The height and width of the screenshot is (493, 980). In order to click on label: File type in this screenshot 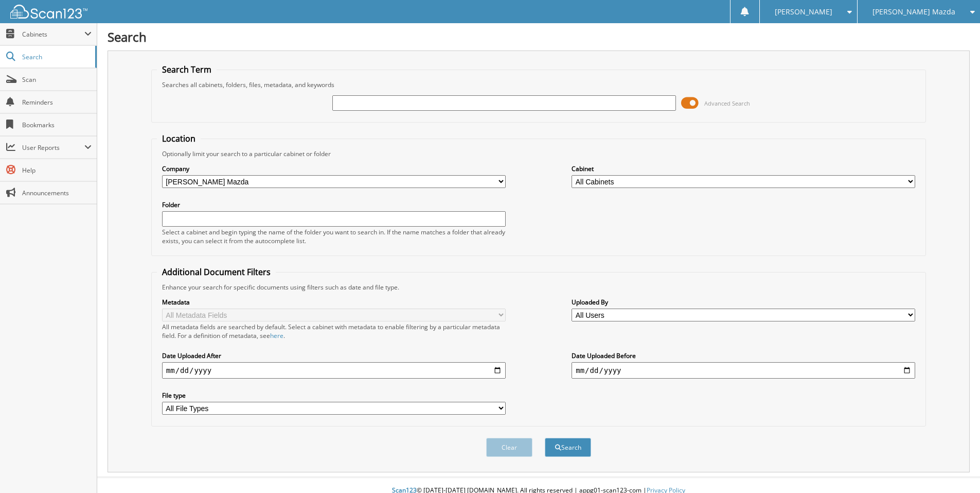, I will do `click(334, 395)`.